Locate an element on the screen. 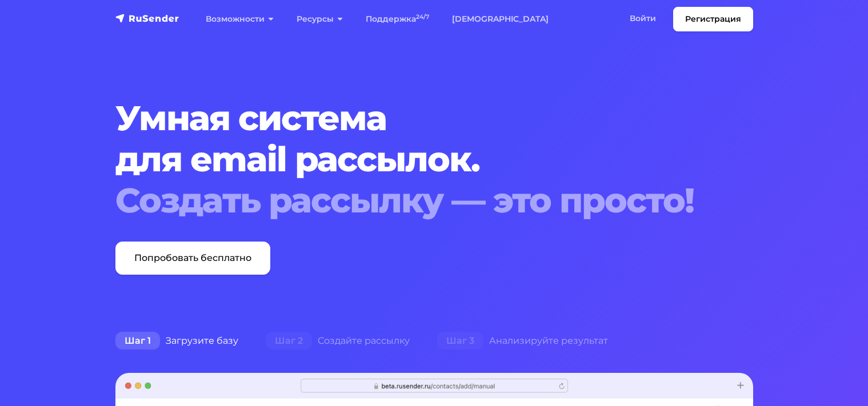 Image resolution: width=868 pixels, height=406 pixels. div: Анализируйте результат is located at coordinates (522, 341).